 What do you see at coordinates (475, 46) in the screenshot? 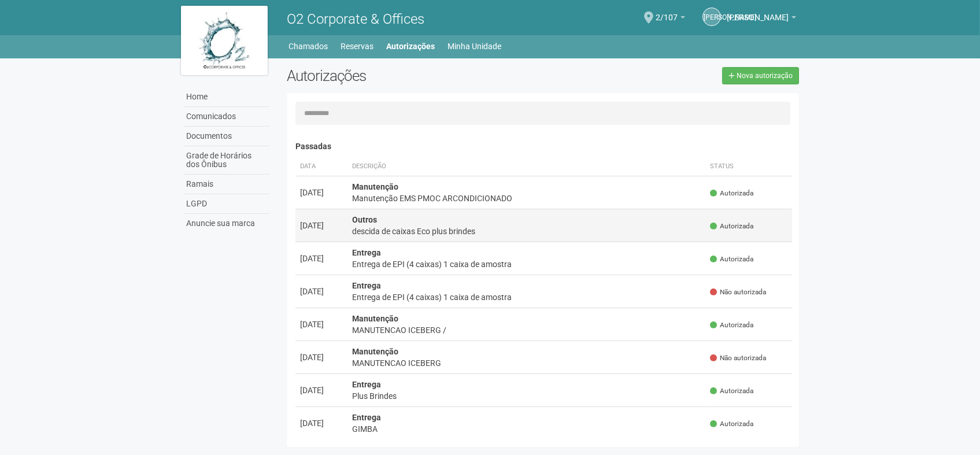
I see `a: Minha Unidade` at bounding box center [475, 46].